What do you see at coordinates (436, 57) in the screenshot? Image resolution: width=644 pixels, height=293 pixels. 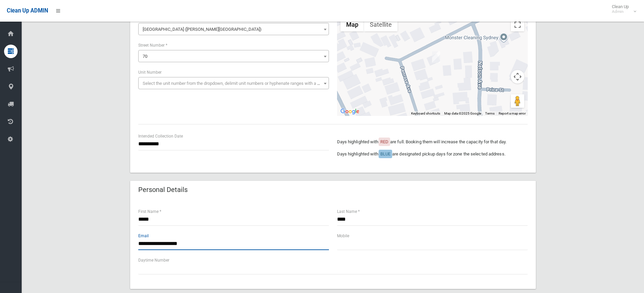 I see `div: 70 Harp Street, BELMORE NSW 2192` at bounding box center [436, 57].